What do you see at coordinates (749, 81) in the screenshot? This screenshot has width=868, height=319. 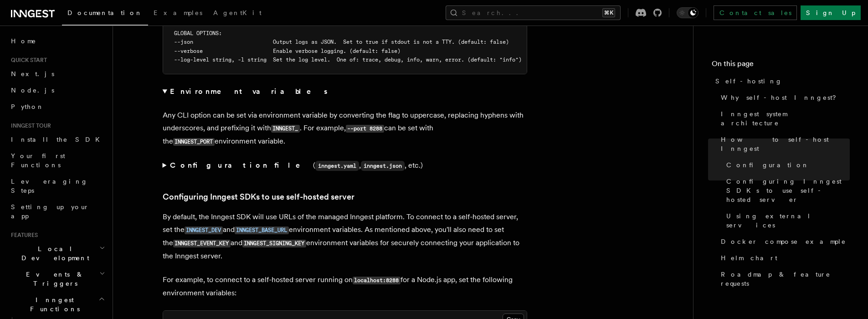 I see `span: Self-hosting` at bounding box center [749, 81].